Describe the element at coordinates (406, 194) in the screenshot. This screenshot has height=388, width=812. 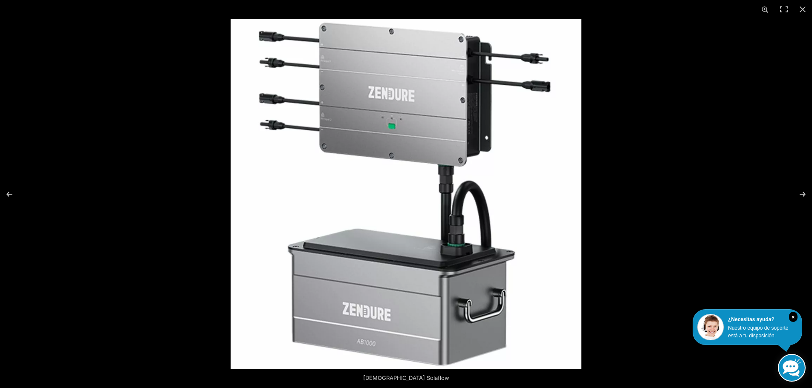
I see `img: Zendure-Solaflow.webp` at that location.